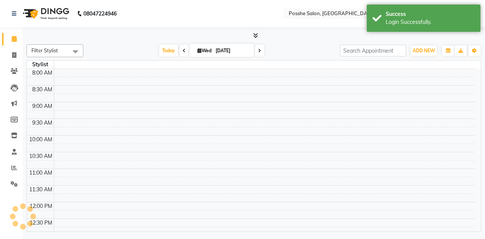 Image resolution: width=485 pixels, height=239 pixels. I want to click on div: 8:30 AM, so click(42, 89).